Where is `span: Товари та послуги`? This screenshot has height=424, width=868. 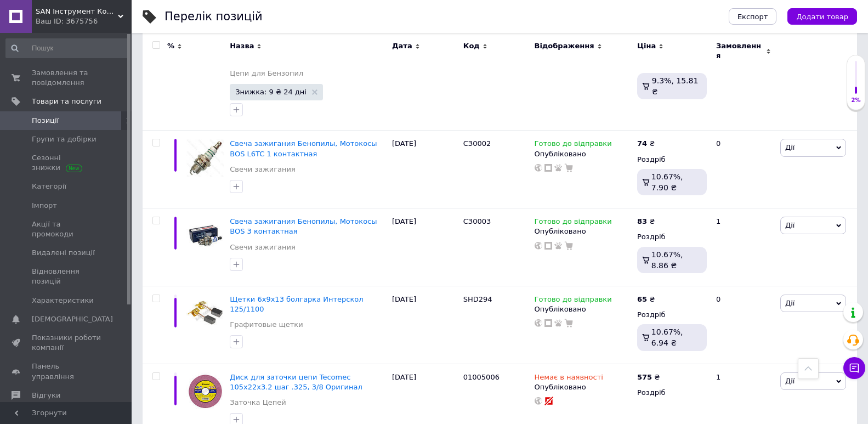 span: Товари та послуги is located at coordinates (67, 101).